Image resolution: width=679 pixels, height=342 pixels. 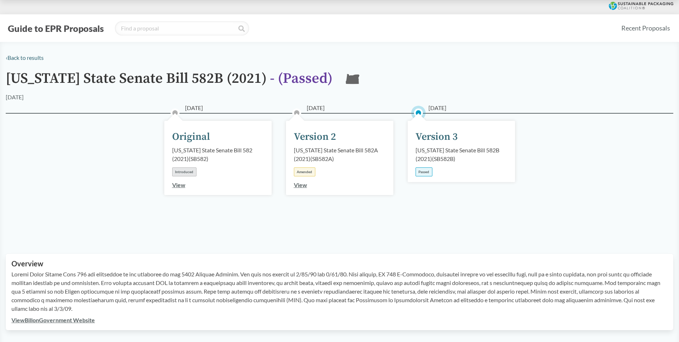 What do you see at coordinates (315, 137) in the screenshot?
I see `div: Version 2` at bounding box center [315, 137].